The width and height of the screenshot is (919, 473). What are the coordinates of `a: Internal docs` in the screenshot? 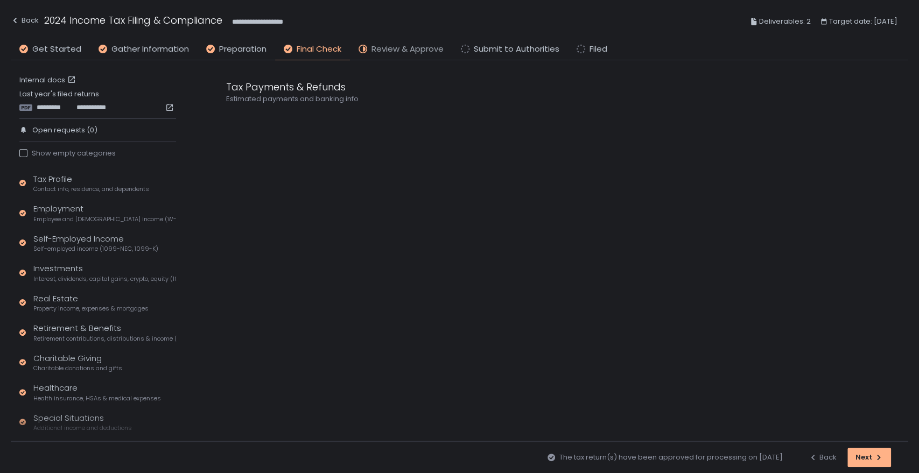 It's located at (48, 80).